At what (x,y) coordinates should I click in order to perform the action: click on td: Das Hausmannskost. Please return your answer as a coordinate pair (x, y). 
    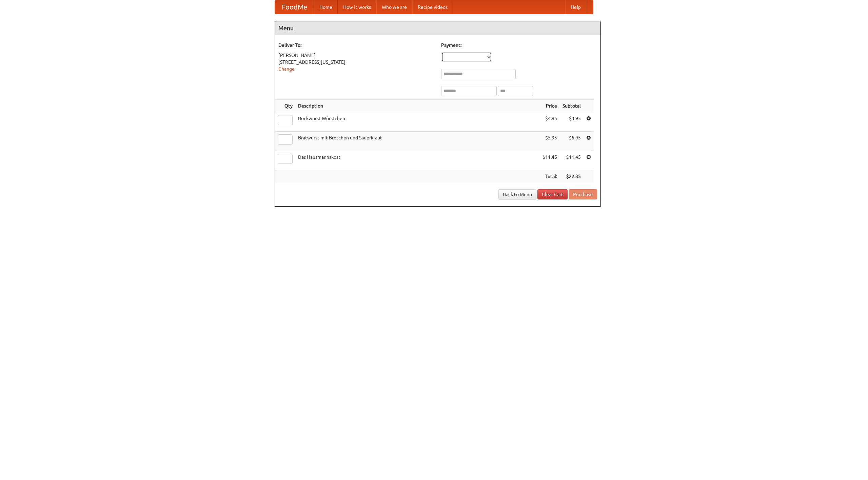
    Looking at the image, I should click on (418, 160).